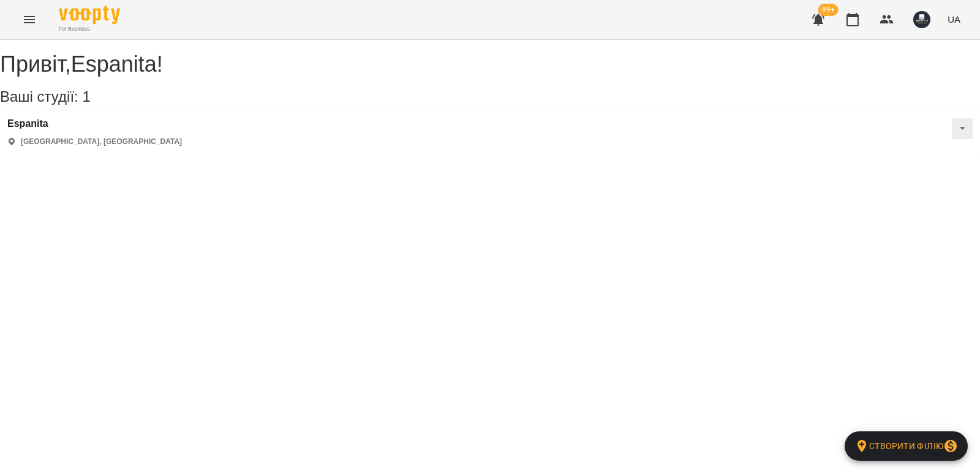 The height and width of the screenshot is (473, 980). What do you see at coordinates (94, 124) in the screenshot?
I see `h3: Espanita` at bounding box center [94, 124].